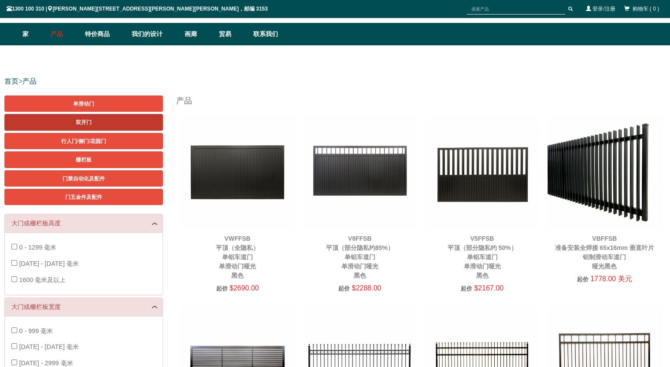  What do you see at coordinates (84, 122) in the screenshot?
I see `a: 双开门` at bounding box center [84, 122].